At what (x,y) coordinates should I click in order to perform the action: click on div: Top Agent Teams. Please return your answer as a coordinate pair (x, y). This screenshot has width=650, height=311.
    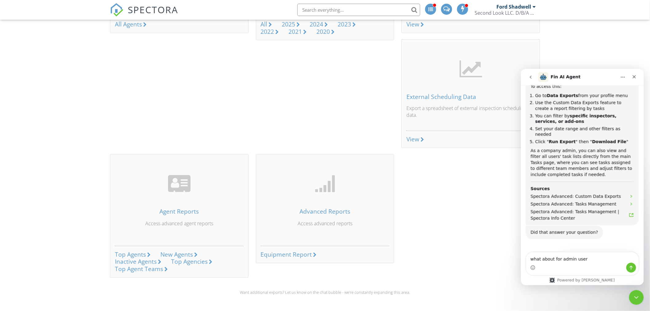
    Looking at the image, I should click on (139, 269).